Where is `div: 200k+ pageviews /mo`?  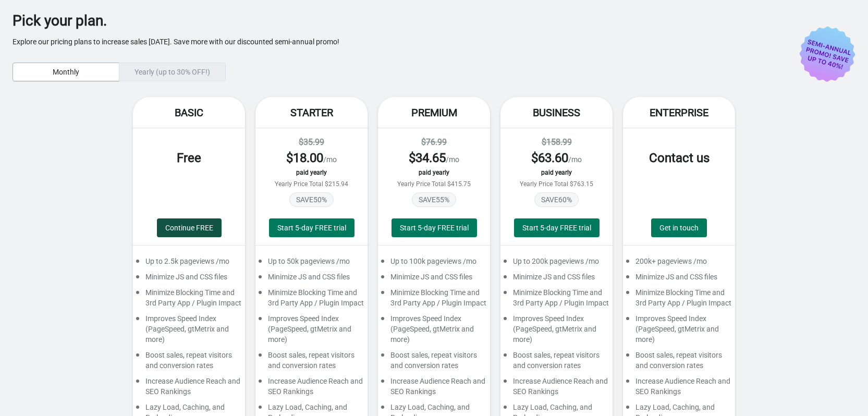
div: 200k+ pageviews /mo is located at coordinates (679, 264).